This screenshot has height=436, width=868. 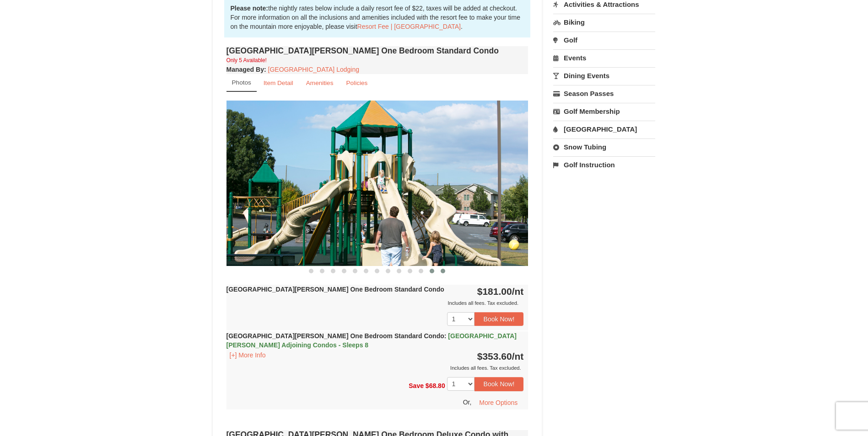 What do you see at coordinates (278, 83) in the screenshot?
I see `a: Item Detail` at bounding box center [278, 83].